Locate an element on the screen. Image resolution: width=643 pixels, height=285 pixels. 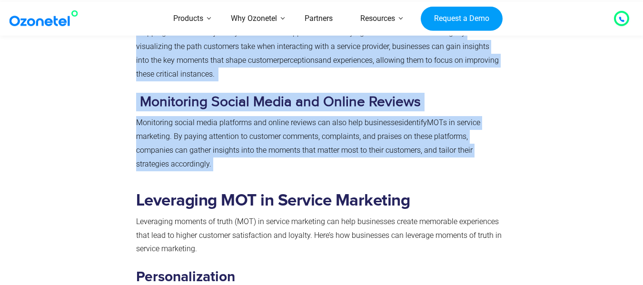
span: MOTs in service marketing. By visualizing the path customers take when interacting with a service... is located at coordinates (313, 46).